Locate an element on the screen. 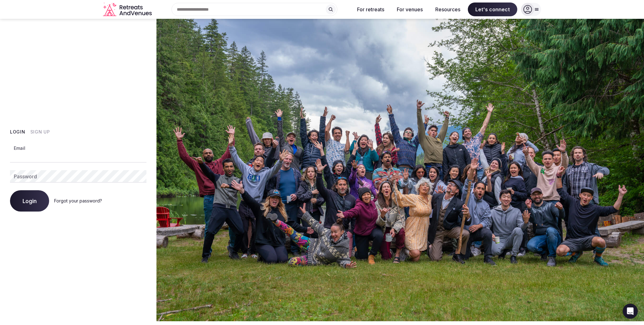 This screenshot has width=644, height=325. button: For retreats is located at coordinates (371, 9).